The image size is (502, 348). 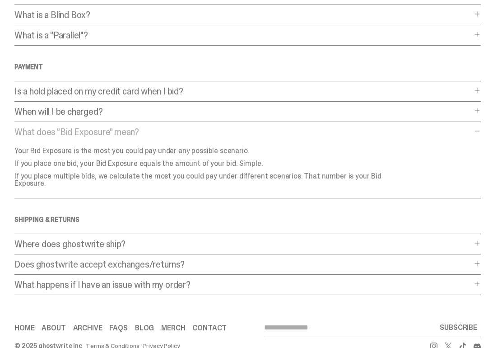 What do you see at coordinates (243, 264) in the screenshot?
I see `p: Does ghostwrite accept exchanges/returns?` at bounding box center [243, 264].